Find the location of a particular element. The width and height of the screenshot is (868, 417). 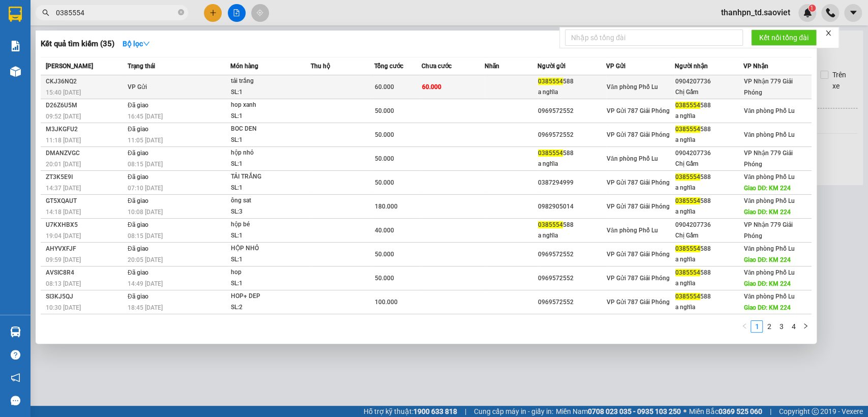

li: Previous Page is located at coordinates (745, 327).